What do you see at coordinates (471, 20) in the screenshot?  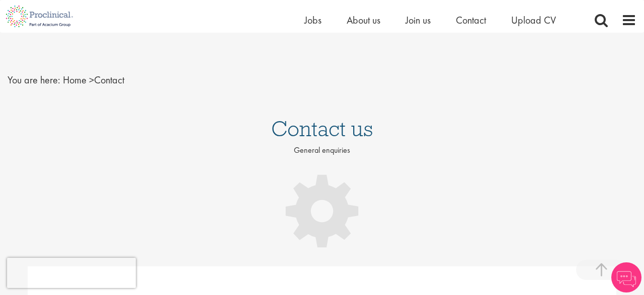 I see `a: Contact` at bounding box center [471, 20].